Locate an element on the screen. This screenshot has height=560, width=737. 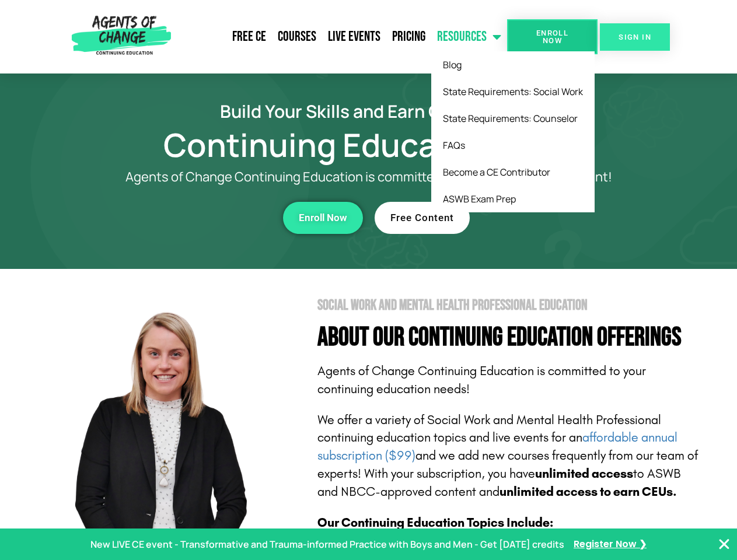
nav: Menu is located at coordinates (341, 37).